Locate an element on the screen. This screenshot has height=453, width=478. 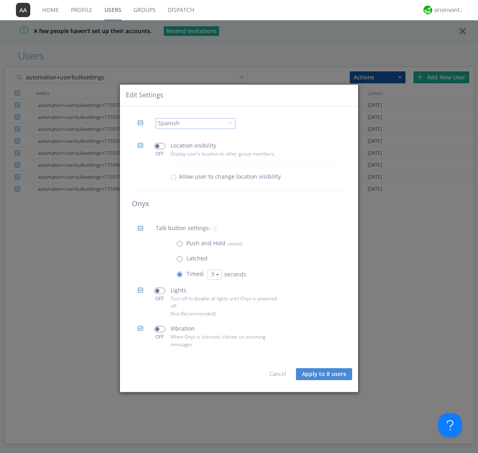
h4: Onyx is located at coordinates (239, 204).